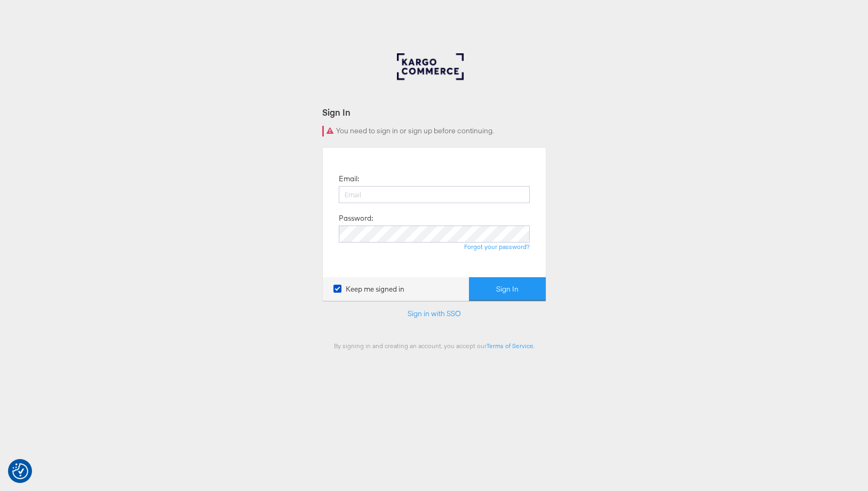  Describe the element at coordinates (434, 346) in the screenshot. I see `div: By signing in and creating an account, you accept our .` at that location.